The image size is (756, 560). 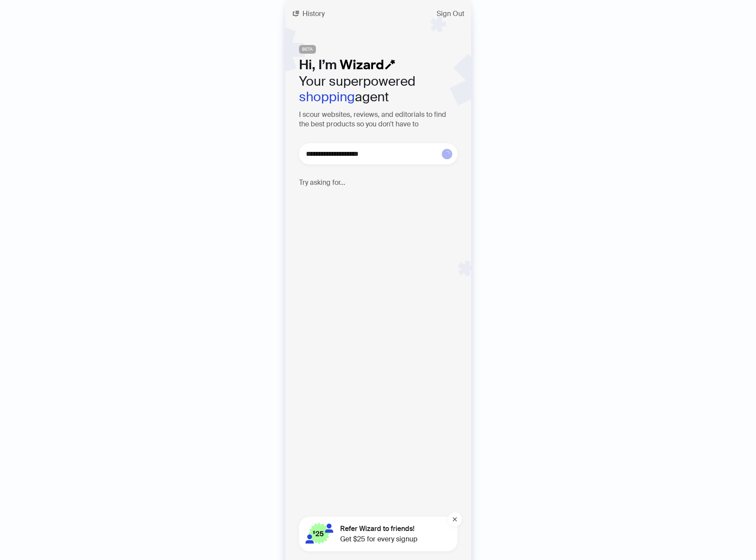 I want to click on span: BETA, so click(x=308, y=49).